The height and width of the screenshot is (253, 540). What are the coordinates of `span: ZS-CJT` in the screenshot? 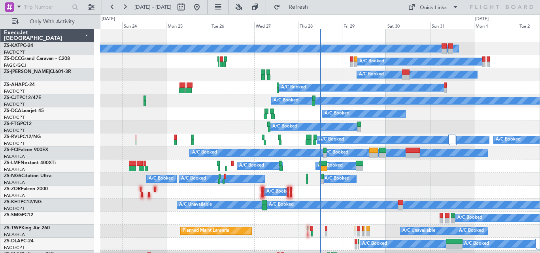 It's located at (11, 98).